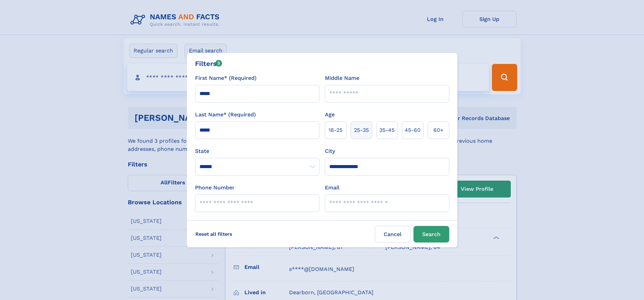  What do you see at coordinates (209, 64) in the screenshot?
I see `div: Filters` at bounding box center [209, 64].